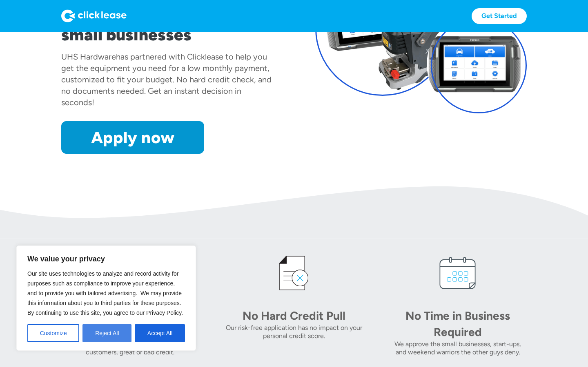 The height and width of the screenshot is (367, 588). I want to click on div: Our risk-free application has no impact on your personal credit score., so click(294, 332).